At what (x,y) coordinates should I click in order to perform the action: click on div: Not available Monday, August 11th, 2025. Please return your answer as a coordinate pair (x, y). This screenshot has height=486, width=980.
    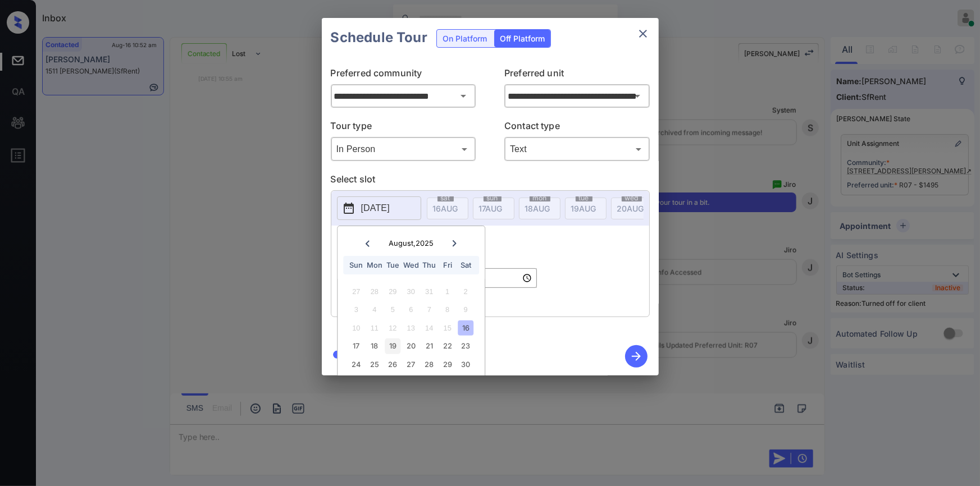
    Looking at the image, I should click on (374, 328).